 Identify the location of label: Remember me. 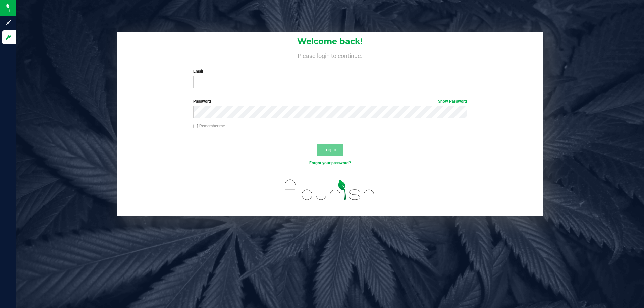
(209, 126).